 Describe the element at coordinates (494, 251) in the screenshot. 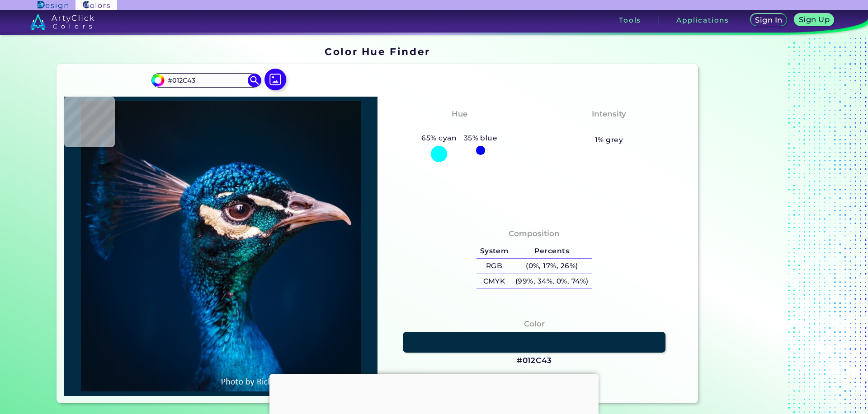

I see `h5: System` at that location.